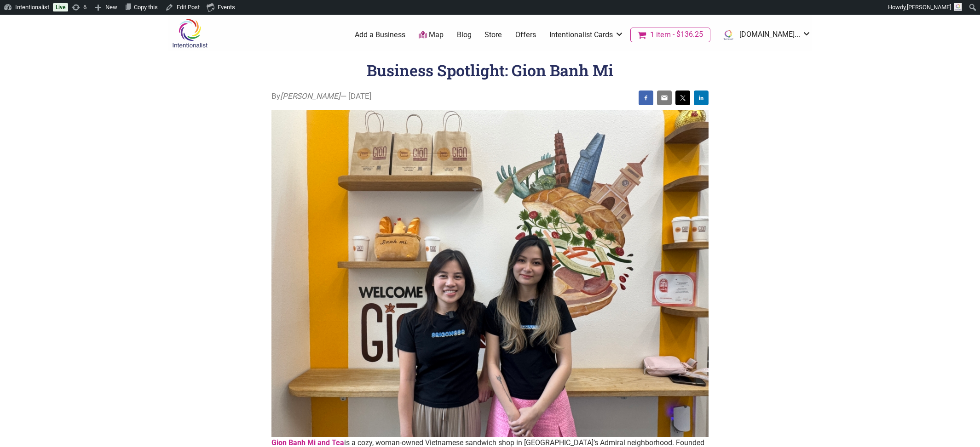 The image size is (980, 447). I want to click on i: Cart, so click(643, 35).